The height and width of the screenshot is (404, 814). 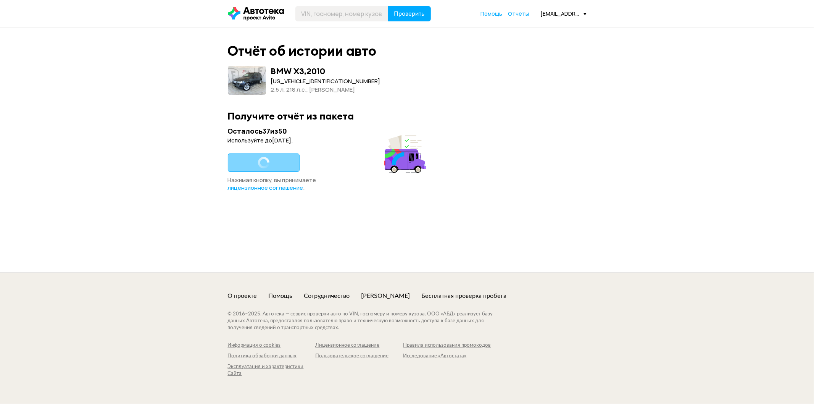 I want to click on div: Политика обработки данных, so click(x=272, y=356).